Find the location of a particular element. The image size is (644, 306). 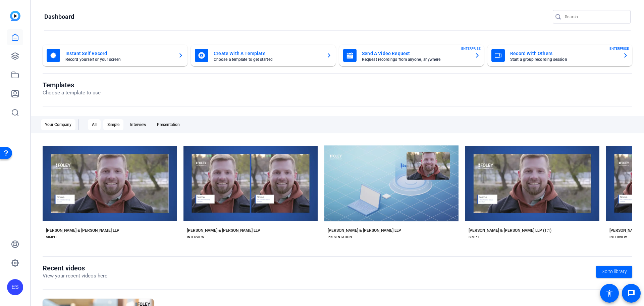

mat-card-subtitle: Start a group recording session is located at coordinates (564, 60).